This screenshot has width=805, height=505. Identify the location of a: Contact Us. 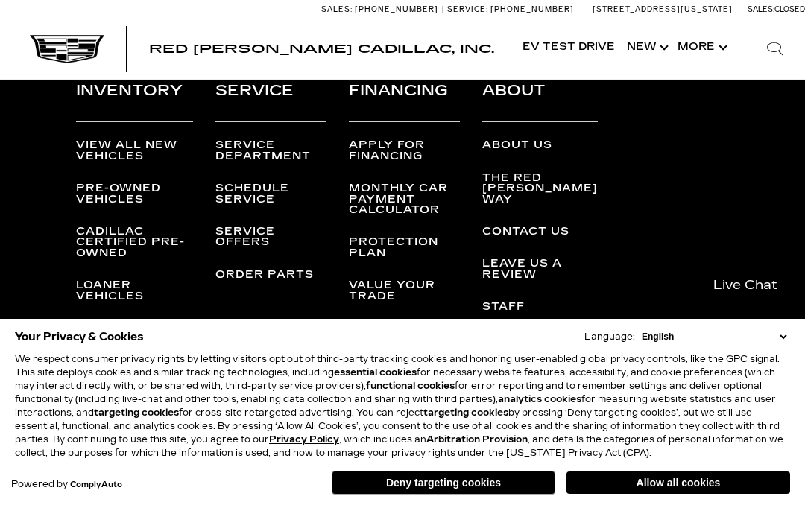
(526, 231).